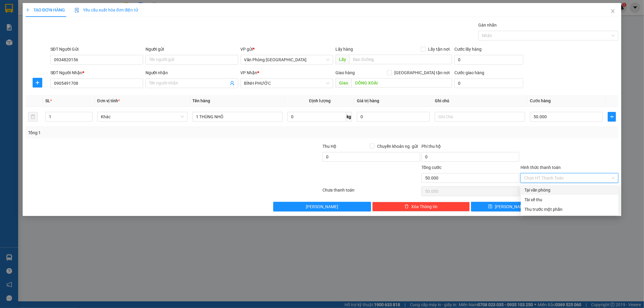  I want to click on span: delete, so click(407, 207).